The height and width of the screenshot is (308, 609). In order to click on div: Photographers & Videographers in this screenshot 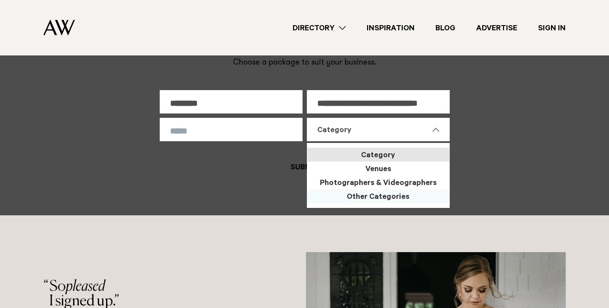, I will do `click(379, 182)`.